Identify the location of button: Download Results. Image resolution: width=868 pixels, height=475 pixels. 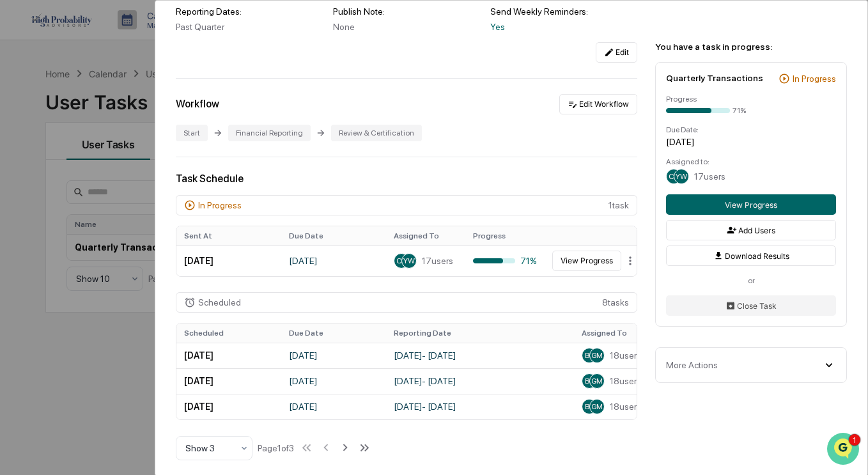
(751, 256).